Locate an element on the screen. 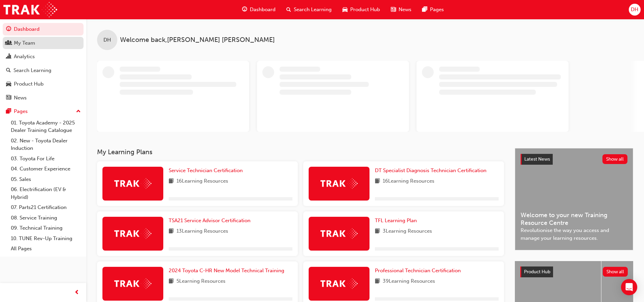 The image size is (644, 302). span: TSA21 Service Advisor Certification is located at coordinates (210, 220).